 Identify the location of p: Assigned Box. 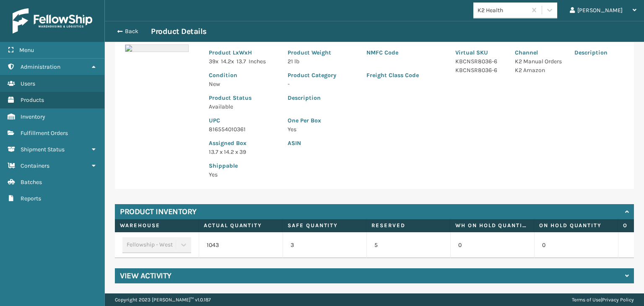
(243, 143).